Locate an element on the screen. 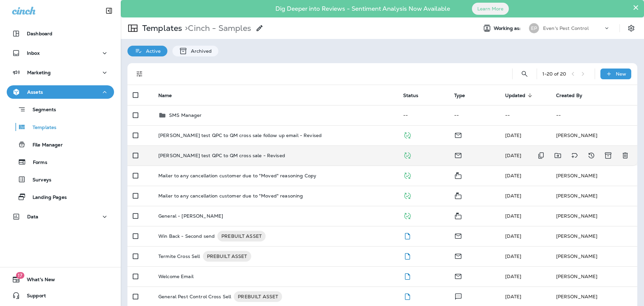 This screenshot has height=306, width=644. button: Add tags is located at coordinates (574, 155).